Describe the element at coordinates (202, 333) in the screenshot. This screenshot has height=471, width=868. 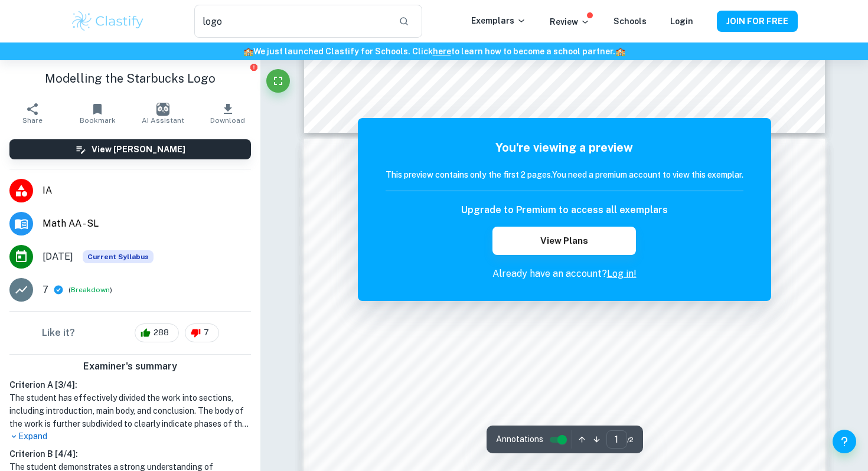
I see `div: 7` at that location.